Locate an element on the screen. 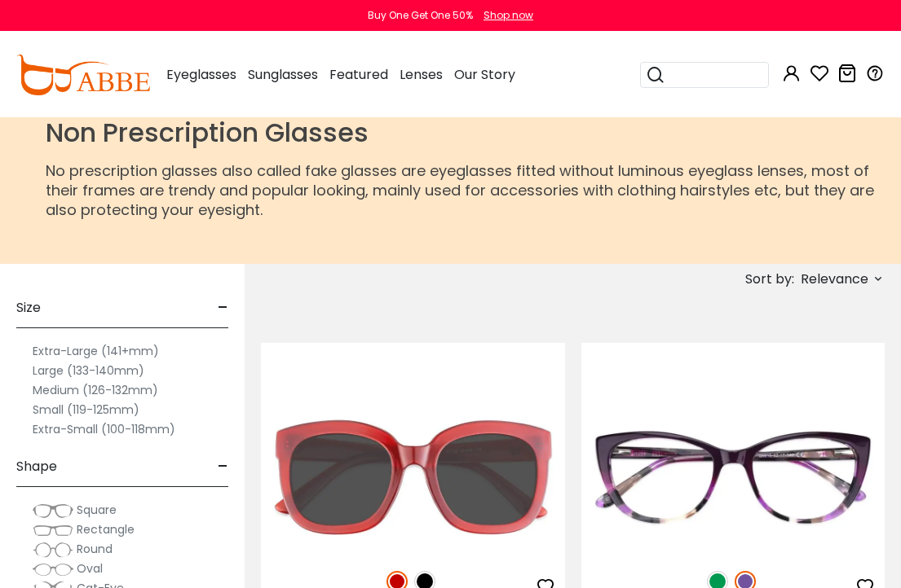  span: Shape is located at coordinates (37, 467).